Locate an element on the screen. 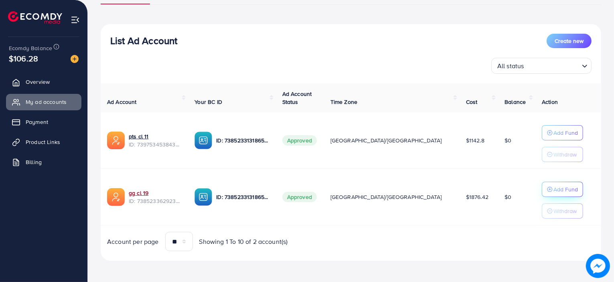 This screenshot has width=614, height=282. span: ID: 7397534538433347585 is located at coordinates (155, 144).